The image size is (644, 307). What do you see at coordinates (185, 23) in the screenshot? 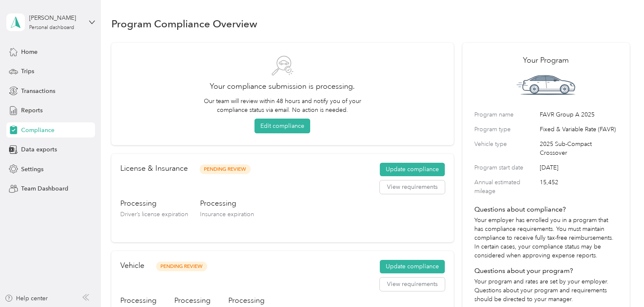
I see `h1: Program Compliance Overview` at bounding box center [185, 23].